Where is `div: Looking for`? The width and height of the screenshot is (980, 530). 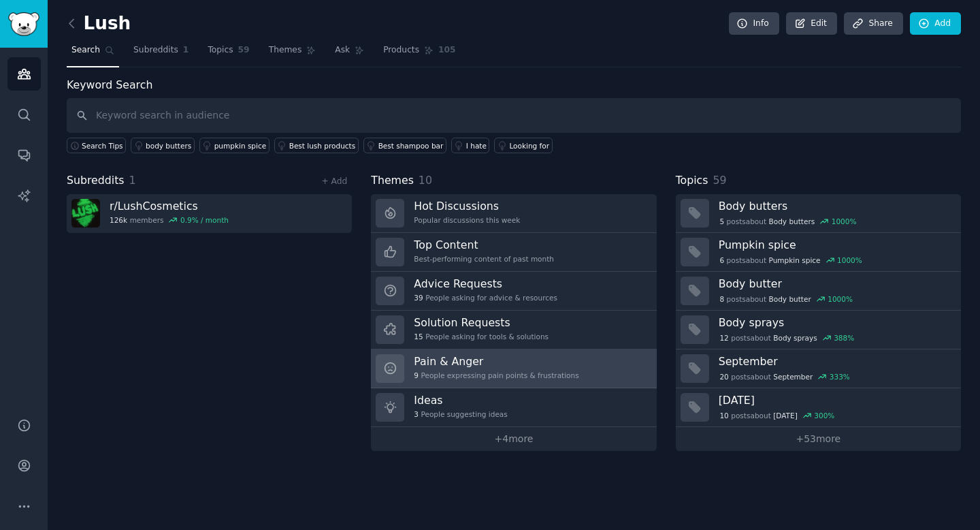 div: Looking for is located at coordinates (529, 145).